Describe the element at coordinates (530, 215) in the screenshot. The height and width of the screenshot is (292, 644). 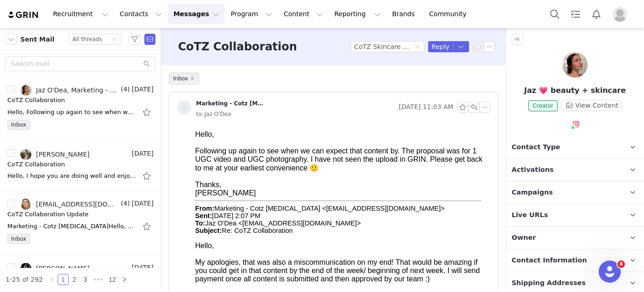
I see `span: Live URLs` at that location.